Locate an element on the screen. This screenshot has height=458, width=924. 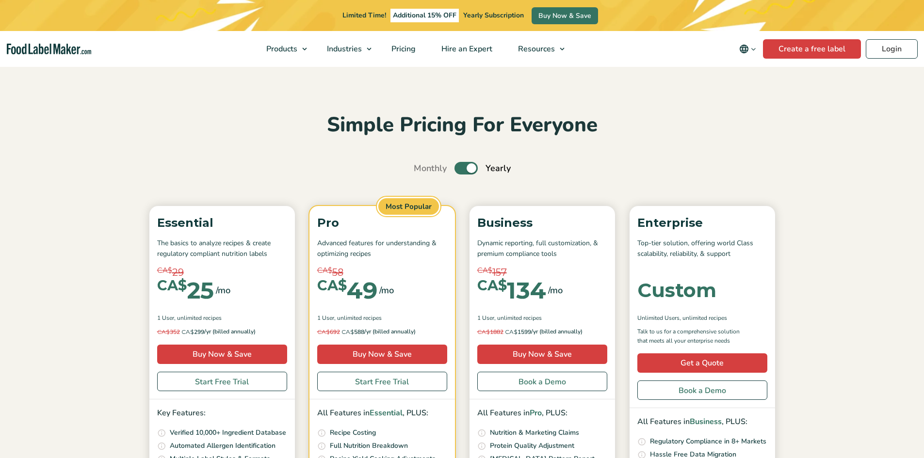
span: 1599 is located at coordinates (504, 332).